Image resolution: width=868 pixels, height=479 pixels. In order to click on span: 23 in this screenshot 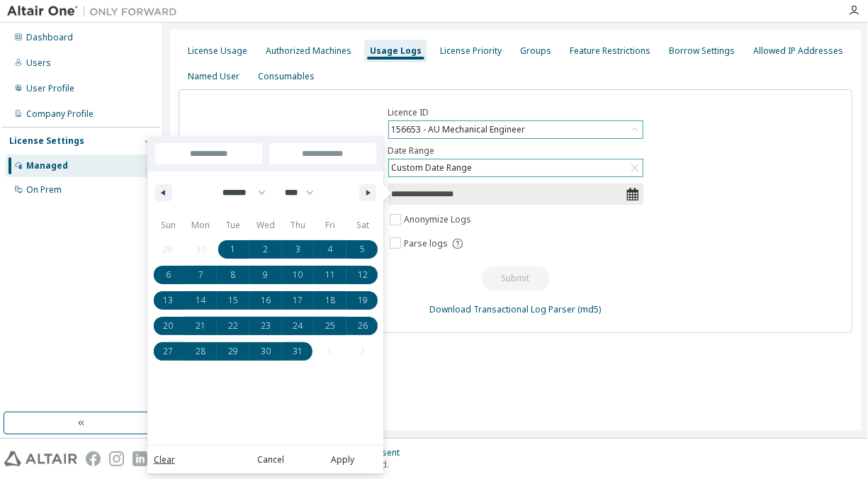, I will do `click(266, 326)`.